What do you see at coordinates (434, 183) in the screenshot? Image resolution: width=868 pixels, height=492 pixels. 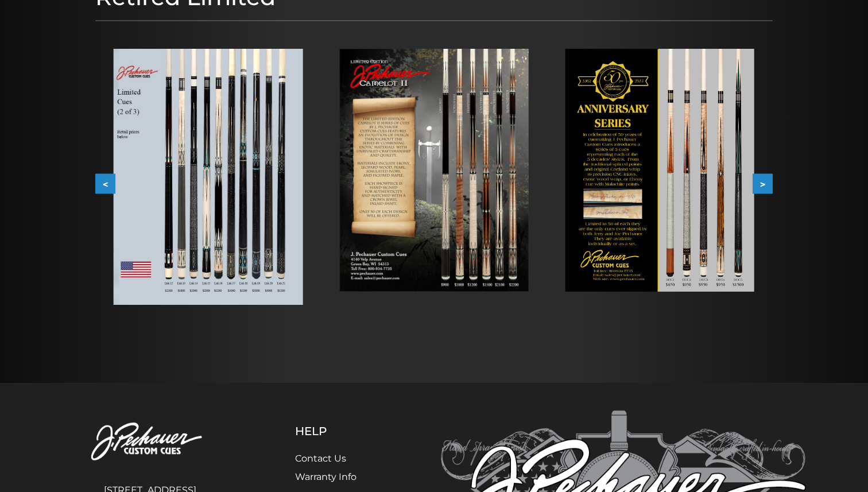 I see `div: Carousel Navigation` at bounding box center [434, 183].